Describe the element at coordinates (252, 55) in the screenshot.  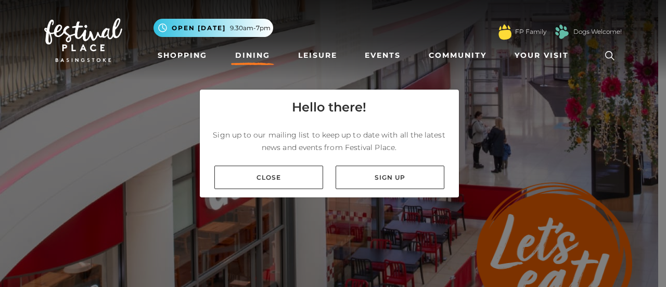
I see `a: Dining` at that location.